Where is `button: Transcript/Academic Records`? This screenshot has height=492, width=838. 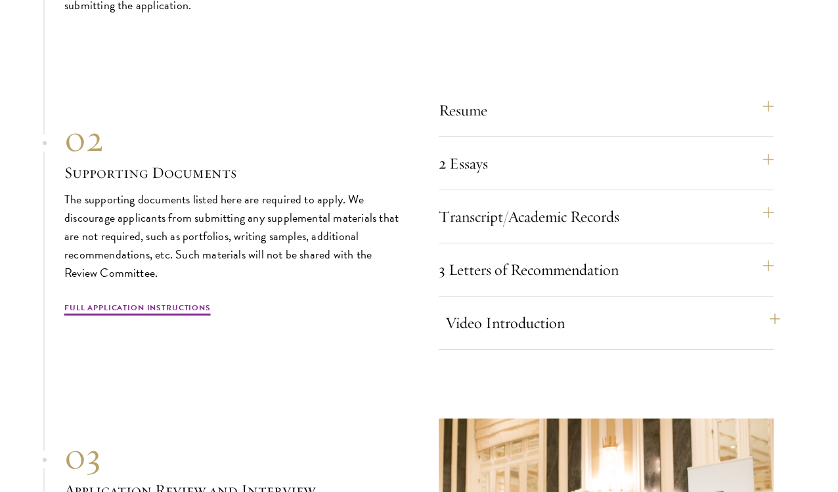 button: Transcript/Academic Records is located at coordinates (606, 217).